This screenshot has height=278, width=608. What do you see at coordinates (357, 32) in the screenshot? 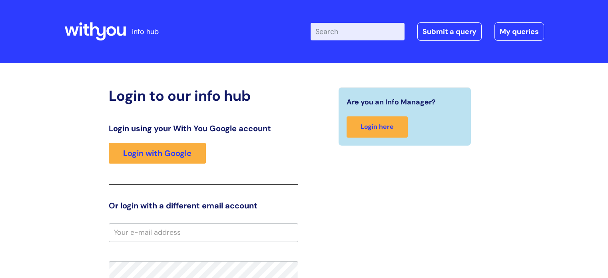
I see `input: Search` at bounding box center [357, 32].